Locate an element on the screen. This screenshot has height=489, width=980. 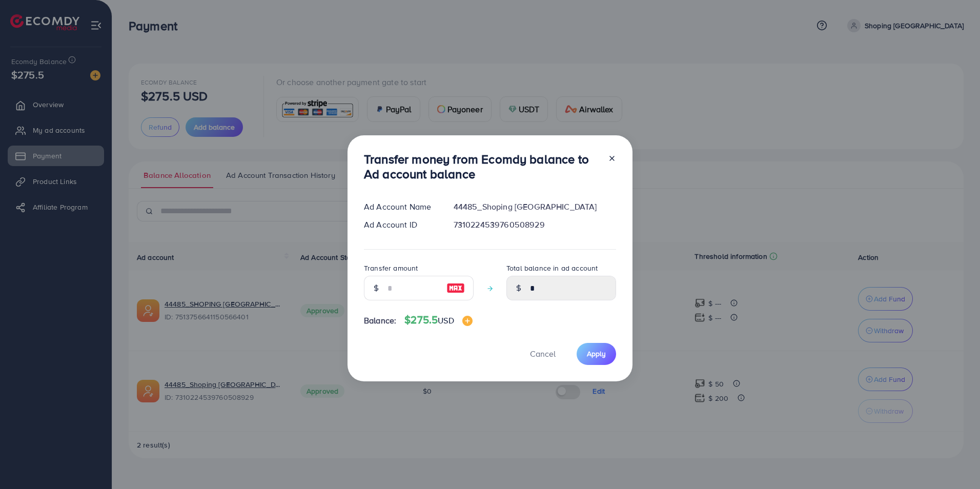
span: USD is located at coordinates (446, 320).